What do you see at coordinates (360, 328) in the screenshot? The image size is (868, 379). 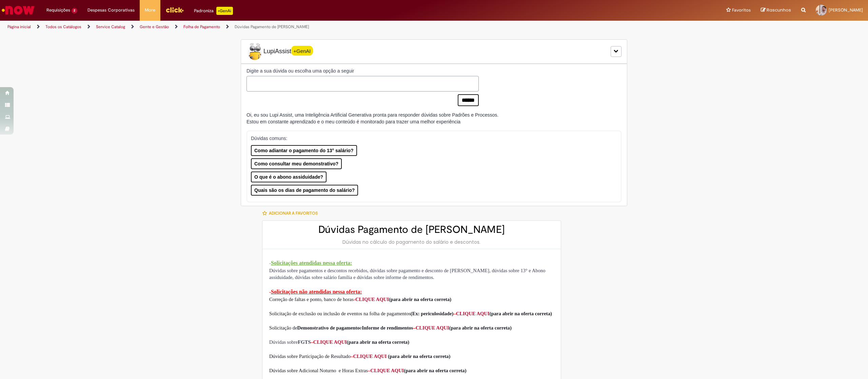 I see `span: e` at bounding box center [360, 328].